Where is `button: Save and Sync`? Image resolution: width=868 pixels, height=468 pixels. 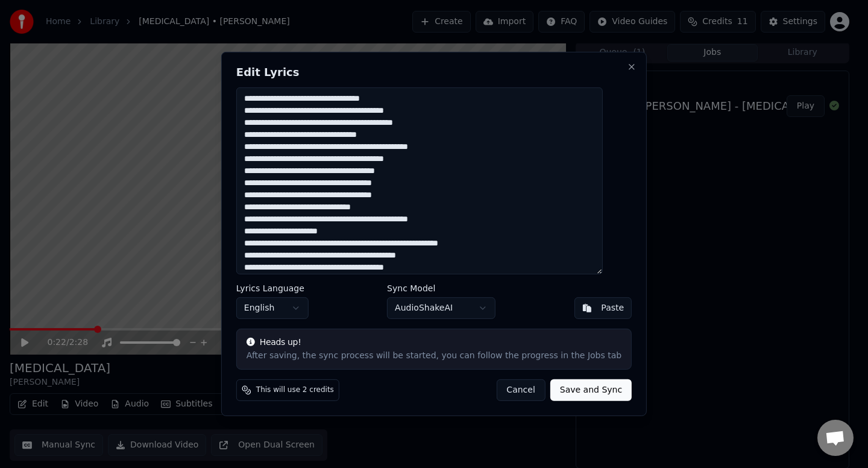 button: Save and Sync is located at coordinates (591, 390).